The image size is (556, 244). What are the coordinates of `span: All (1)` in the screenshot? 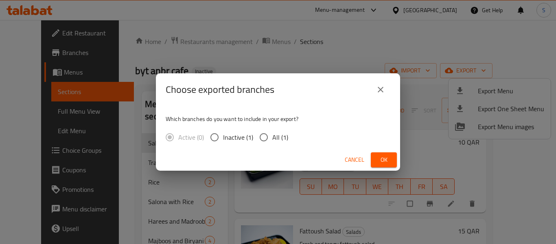 It's located at (280, 137).